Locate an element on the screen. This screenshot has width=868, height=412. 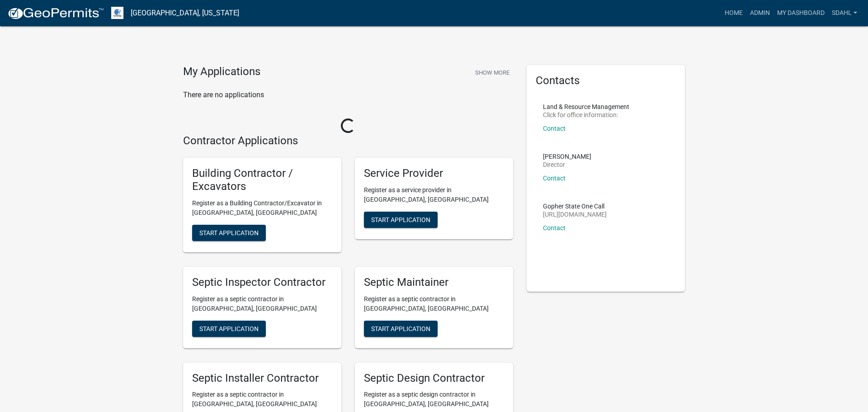
p: Gopher State One Call is located at coordinates (575, 206).